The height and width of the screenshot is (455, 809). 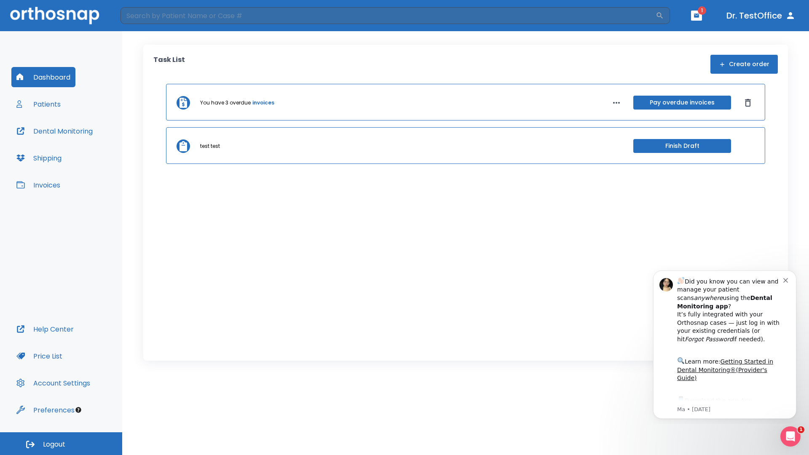 What do you see at coordinates (682, 102) in the screenshot?
I see `button: Pay overdue invoices` at bounding box center [682, 102].